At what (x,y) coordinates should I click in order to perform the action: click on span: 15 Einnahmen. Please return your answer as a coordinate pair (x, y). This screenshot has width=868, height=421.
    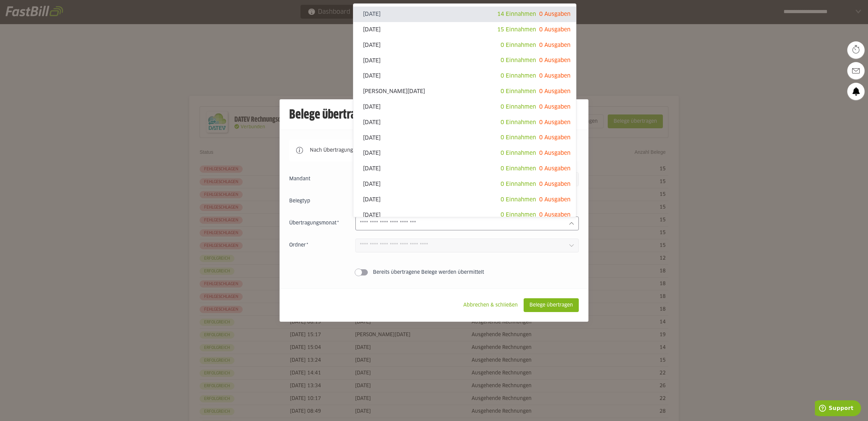
    Looking at the image, I should click on (516, 30).